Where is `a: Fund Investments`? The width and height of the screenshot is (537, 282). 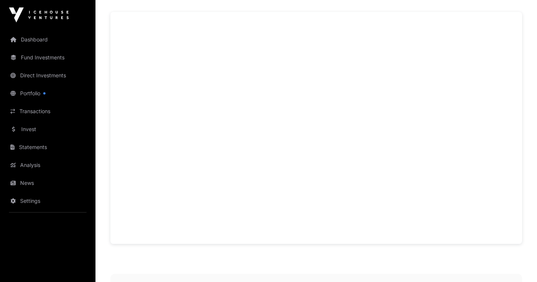 a: Fund Investments is located at coordinates (48, 57).